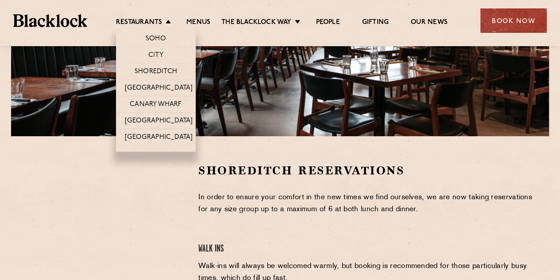 This screenshot has width=560, height=280. Describe the element at coordinates (368, 249) in the screenshot. I see `h4: Walk Ins` at that location.